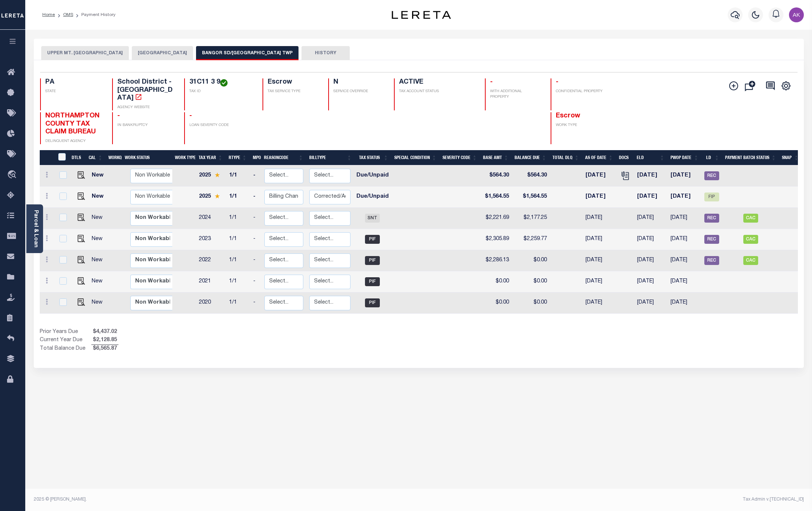 The height and width of the screenshot is (511, 812). What do you see at coordinates (147, 158) in the screenshot?
I see `th: Work Status` at bounding box center [147, 158].